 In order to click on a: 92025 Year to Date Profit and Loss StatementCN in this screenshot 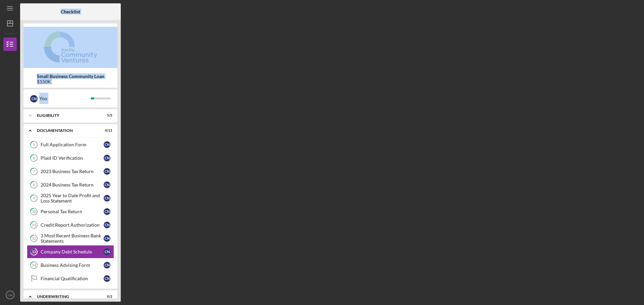, I will do `click(71, 198)`.